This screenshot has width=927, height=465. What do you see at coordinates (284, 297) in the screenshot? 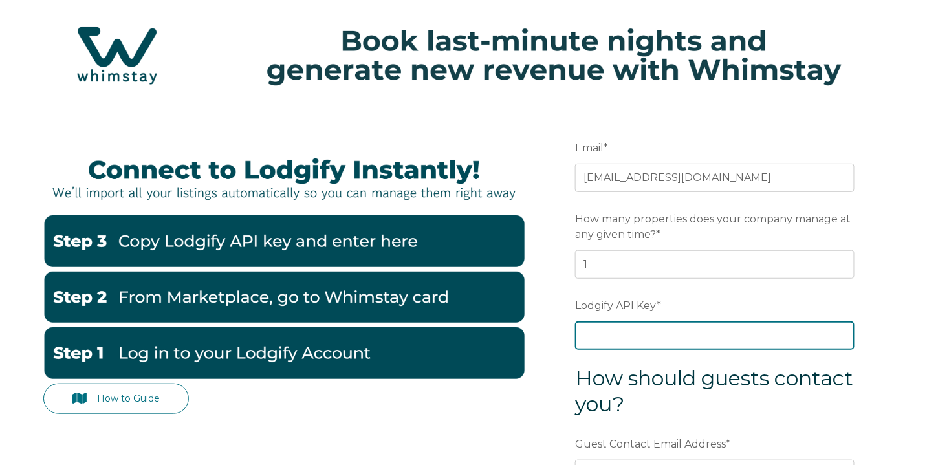
I see `img: Lodgify2` at bounding box center [284, 297].